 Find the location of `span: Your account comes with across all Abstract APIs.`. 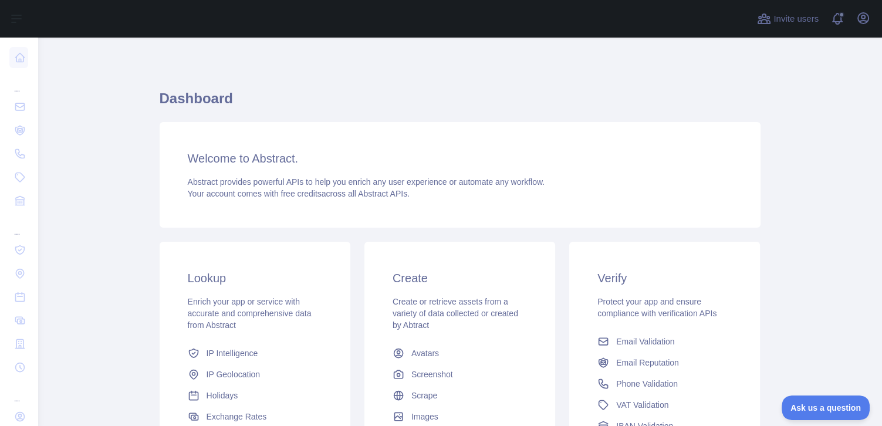

span: Your account comes with across all Abstract APIs. is located at coordinates (299, 194).